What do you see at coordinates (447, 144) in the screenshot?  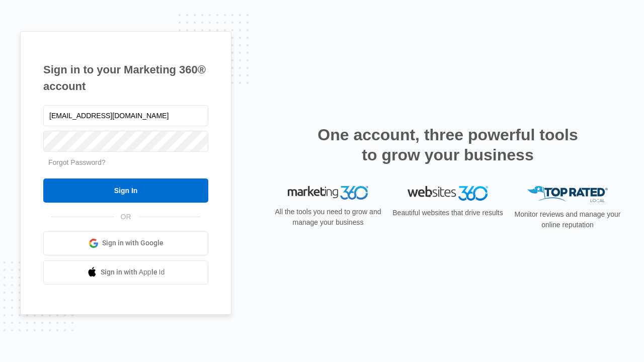 I see `h2: One account, three powerful tools to grow your business` at bounding box center [447, 144].